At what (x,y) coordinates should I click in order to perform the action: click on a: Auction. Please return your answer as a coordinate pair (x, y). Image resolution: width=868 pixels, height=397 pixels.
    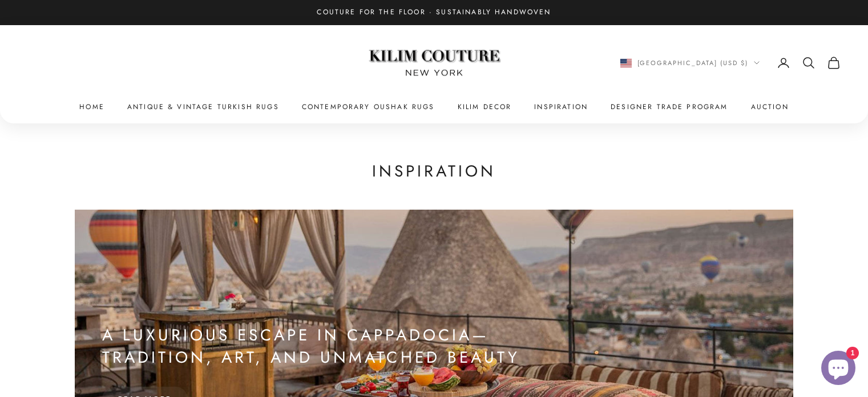
    Looking at the image, I should click on (770, 107).